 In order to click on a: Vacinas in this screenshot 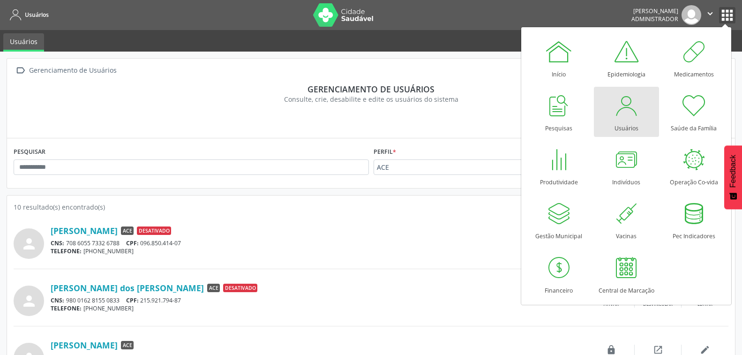, I will do `click(626, 219)`.